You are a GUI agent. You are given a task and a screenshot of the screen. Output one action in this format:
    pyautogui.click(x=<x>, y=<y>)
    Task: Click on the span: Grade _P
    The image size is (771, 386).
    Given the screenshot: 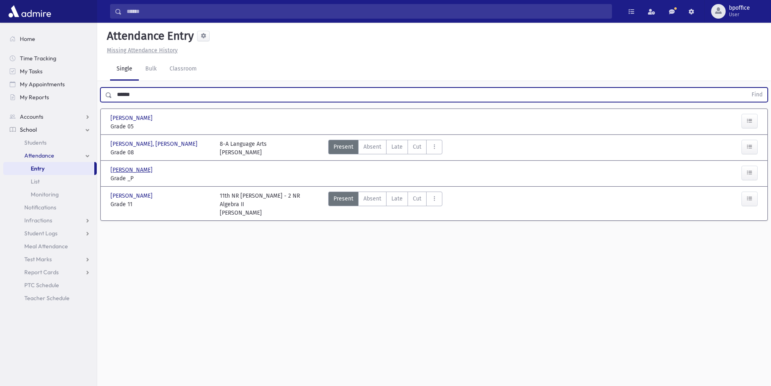 What is the action you would take?
    pyautogui.click(x=161, y=178)
    